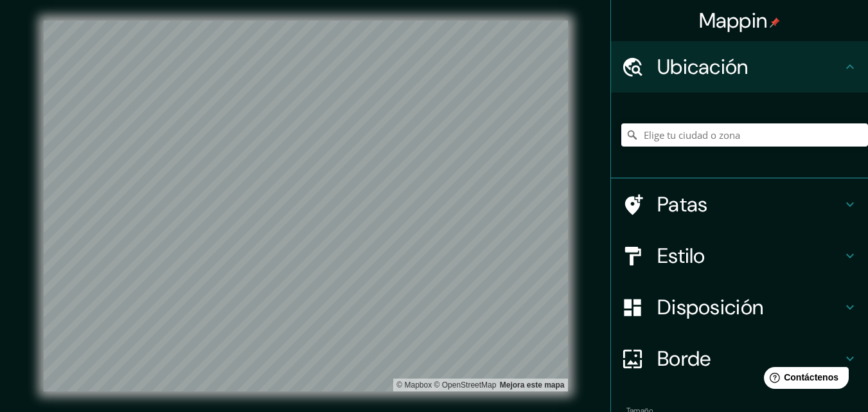  Describe the element at coordinates (682, 205) in the screenshot. I see `font: Patas` at that location.